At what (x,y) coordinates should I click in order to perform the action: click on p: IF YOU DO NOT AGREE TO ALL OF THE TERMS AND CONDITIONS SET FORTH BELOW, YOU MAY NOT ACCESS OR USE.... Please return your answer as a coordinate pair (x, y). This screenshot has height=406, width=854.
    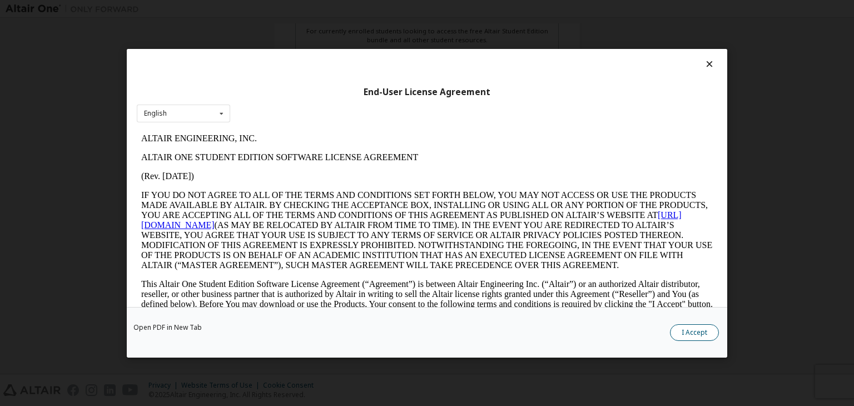
    Looking at the image, I should click on (290, 101).